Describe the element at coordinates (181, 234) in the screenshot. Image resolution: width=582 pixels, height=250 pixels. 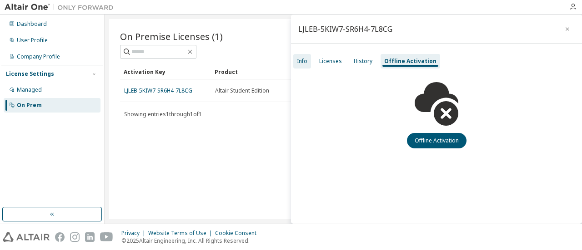
I see `div: Website Terms of Use` at that location.